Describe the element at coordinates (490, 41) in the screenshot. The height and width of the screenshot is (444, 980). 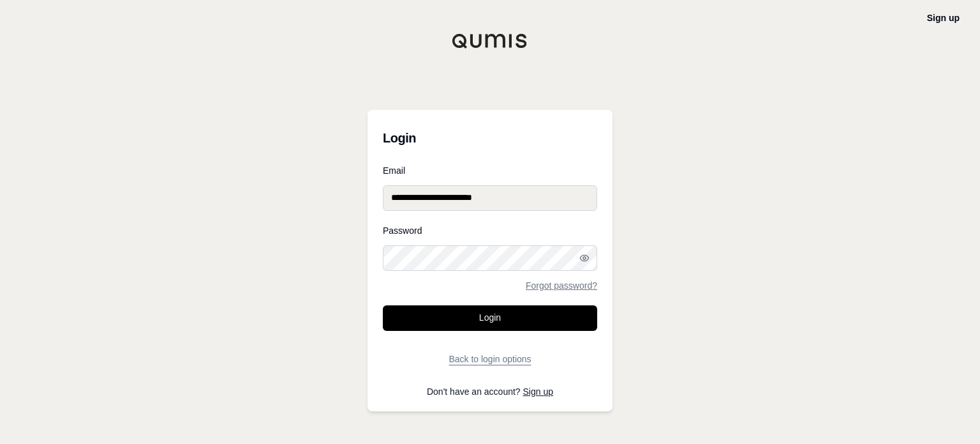
I see `img: Qumis` at that location.